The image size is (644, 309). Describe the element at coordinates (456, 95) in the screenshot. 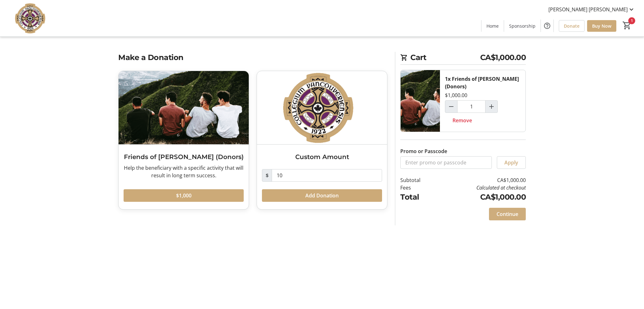

I see `div: $1,000.00` at that location.